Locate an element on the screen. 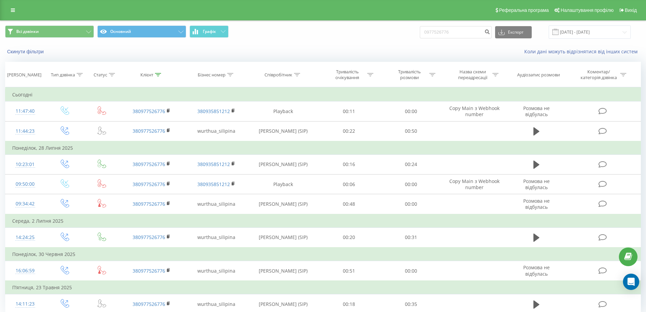 The image size is (646, 312). div: Співробітник is located at coordinates (278, 75).